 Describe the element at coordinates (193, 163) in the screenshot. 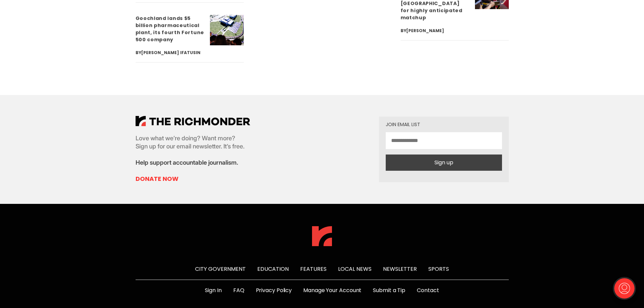

I see `p: Help support accountable journalism.` at that location.